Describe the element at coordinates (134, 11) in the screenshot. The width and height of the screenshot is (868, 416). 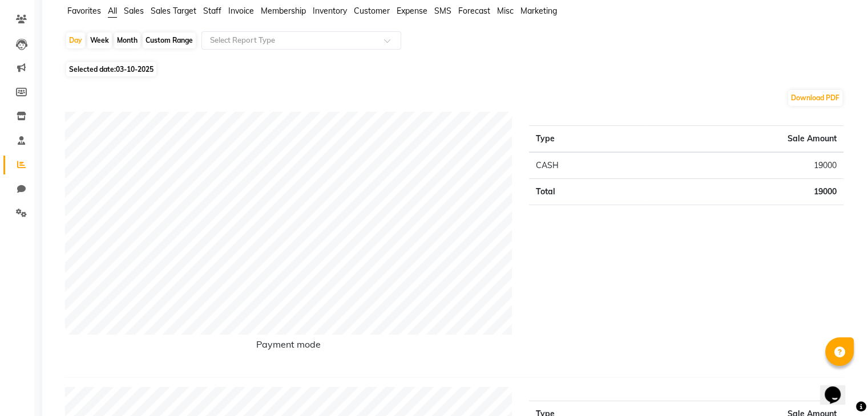
I see `span: Sales` at that location.